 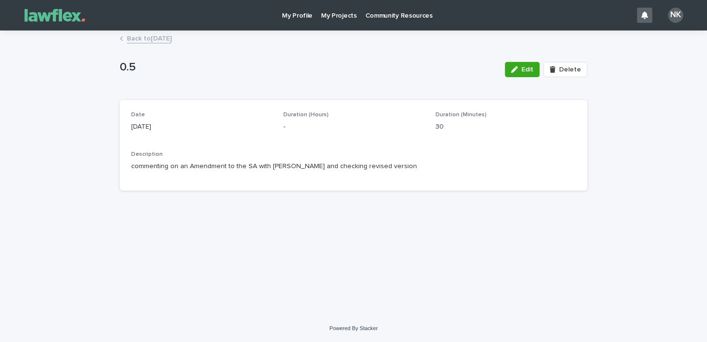 What do you see at coordinates (527, 70) in the screenshot?
I see `span: Edit` at bounding box center [527, 70].